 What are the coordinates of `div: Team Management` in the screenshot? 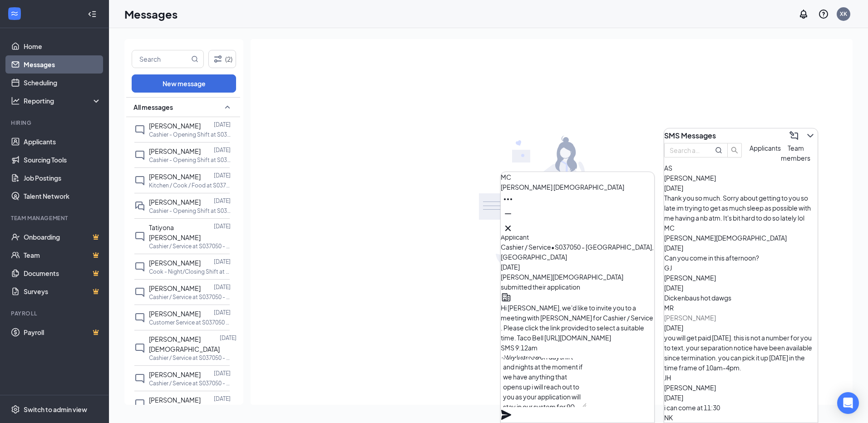 It's located at (55, 218).